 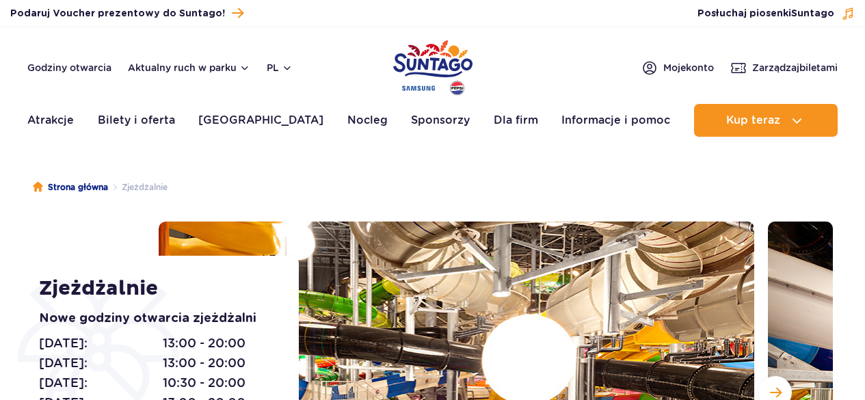 What do you see at coordinates (689, 68) in the screenshot?
I see `span: Moje konto` at bounding box center [689, 68].